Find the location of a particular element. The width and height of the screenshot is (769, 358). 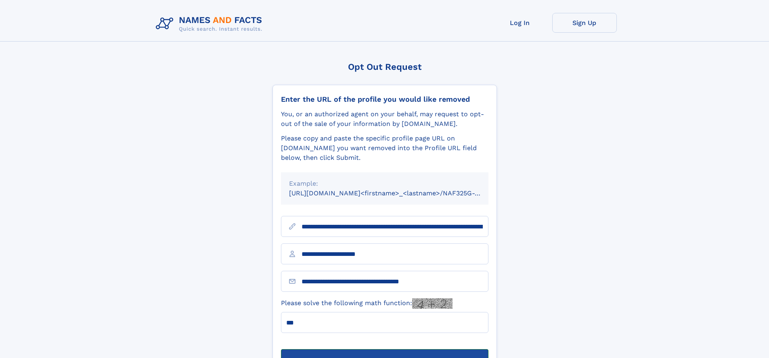

div: Enter the URL of the profile you would like removed is located at coordinates (385, 99).